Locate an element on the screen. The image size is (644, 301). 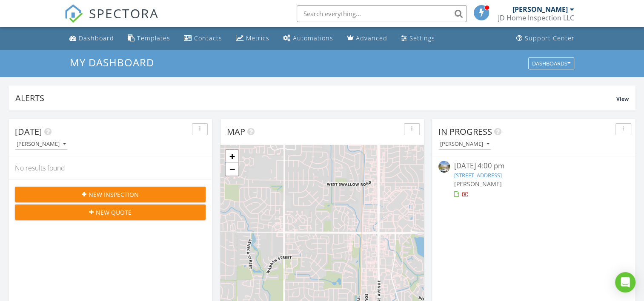
a: Contacts is located at coordinates (203, 38).